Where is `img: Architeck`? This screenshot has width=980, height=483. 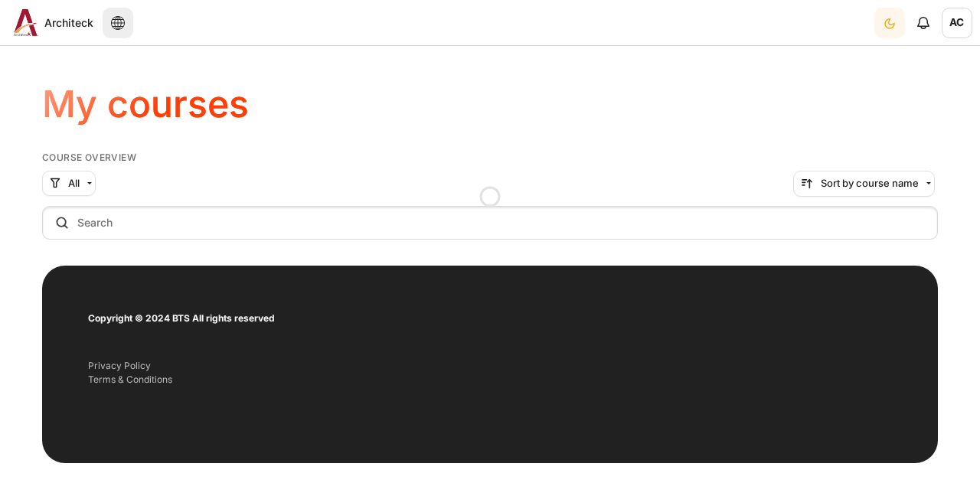
img: Architeck is located at coordinates (26, 22).